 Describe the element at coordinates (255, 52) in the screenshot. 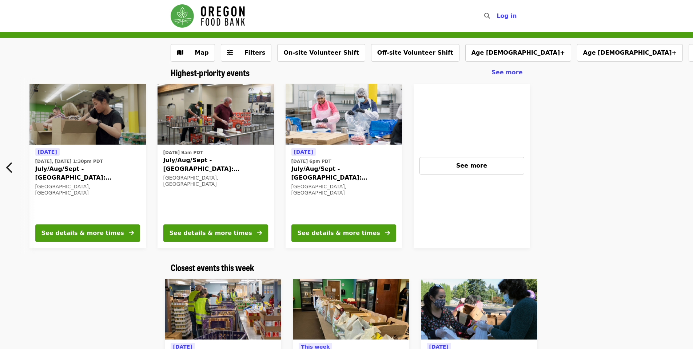

I see `span: Filters` at that location.